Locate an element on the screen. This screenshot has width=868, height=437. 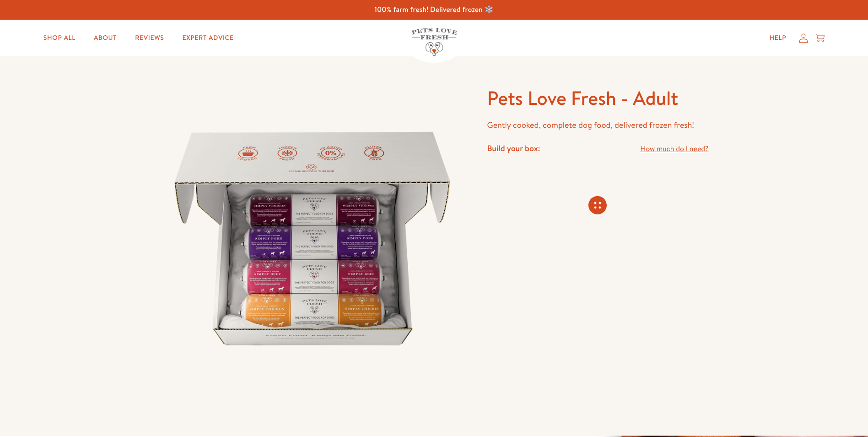
h4: Build your box: is located at coordinates (513, 148).